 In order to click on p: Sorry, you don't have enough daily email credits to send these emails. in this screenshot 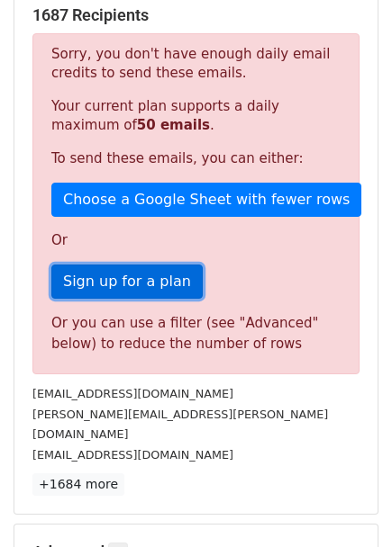, I will do `click(195, 64)`.